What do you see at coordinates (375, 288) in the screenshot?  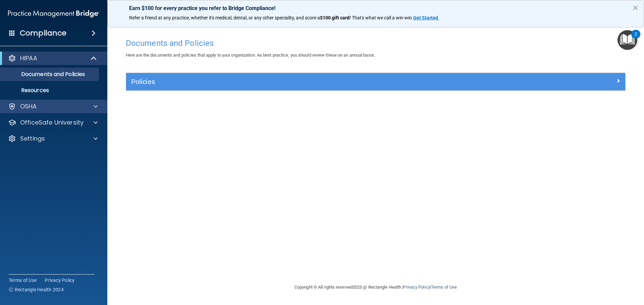 I see `div: Copyright © All rights reserved 2025 @ Rectangle Health | |` at bounding box center [375, 288].